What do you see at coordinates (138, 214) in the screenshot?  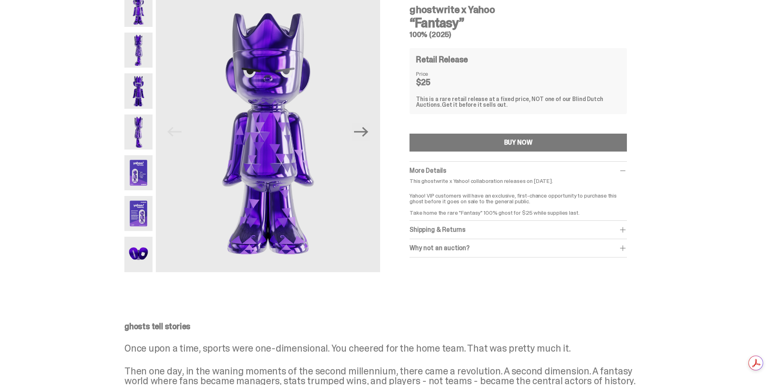 I see `img: Yahoo-HG---6.png` at bounding box center [138, 214].